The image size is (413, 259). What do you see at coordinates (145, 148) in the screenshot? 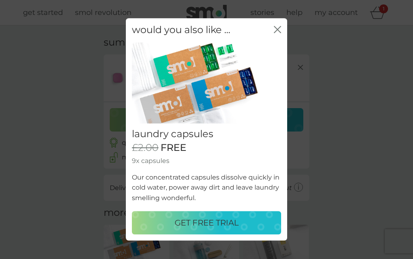
I see `span: £2.00` at bounding box center [145, 148].